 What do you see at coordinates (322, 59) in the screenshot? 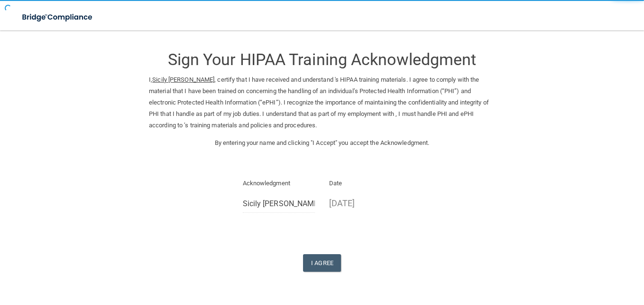
I see `h3: Sign Your HIPAA Training Acknowledgment` at bounding box center [322, 59].